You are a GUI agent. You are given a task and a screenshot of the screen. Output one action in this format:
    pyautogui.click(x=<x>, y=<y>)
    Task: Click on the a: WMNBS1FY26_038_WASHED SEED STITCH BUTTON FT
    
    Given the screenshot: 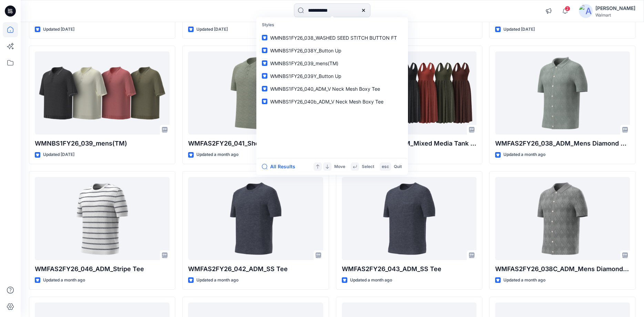 What is the action you would take?
    pyautogui.click(x=332, y=37)
    